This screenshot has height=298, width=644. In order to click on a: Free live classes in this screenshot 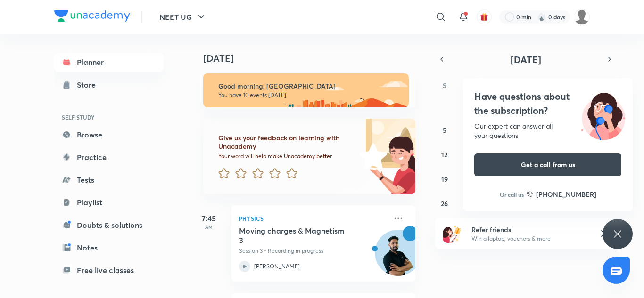, I will do `click(109, 270)`.